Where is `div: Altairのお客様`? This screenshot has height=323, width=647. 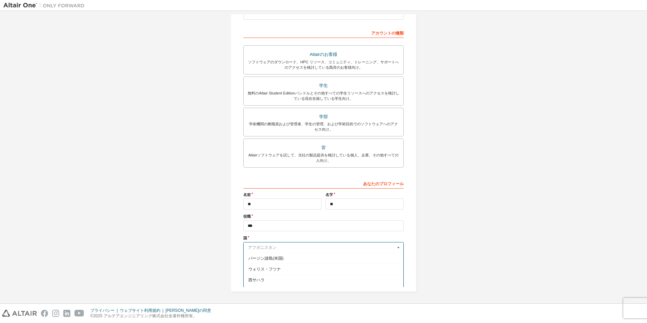
div: Altairのお客様 is located at coordinates (323, 54).